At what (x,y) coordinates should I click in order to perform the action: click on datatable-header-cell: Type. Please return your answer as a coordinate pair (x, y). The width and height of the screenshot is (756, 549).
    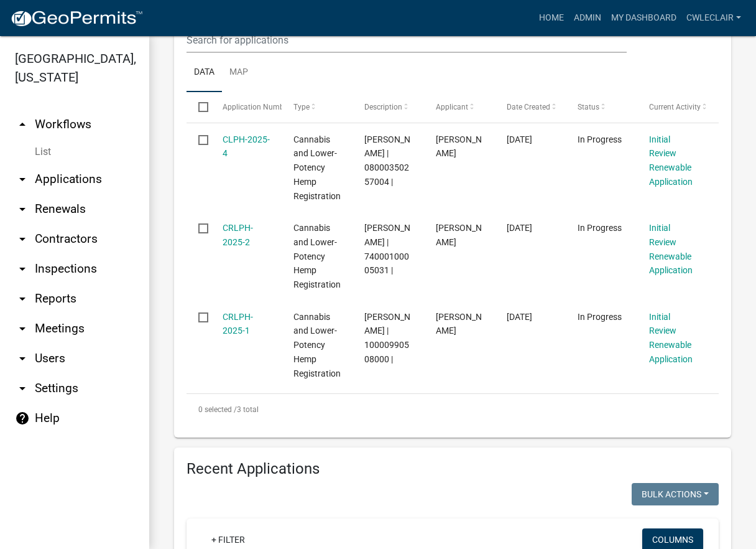
    Looking at the image, I should click on (317, 107).